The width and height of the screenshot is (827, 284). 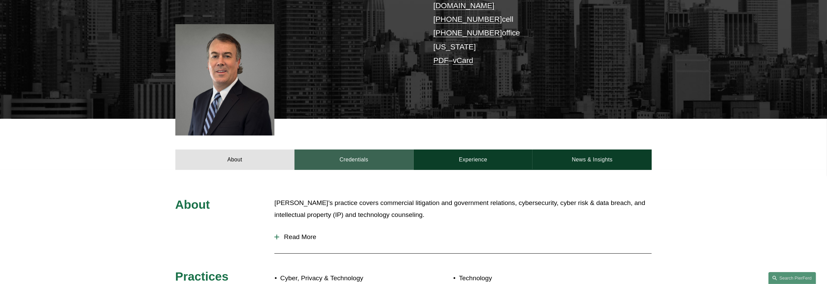 I want to click on a: PDF, so click(x=441, y=60).